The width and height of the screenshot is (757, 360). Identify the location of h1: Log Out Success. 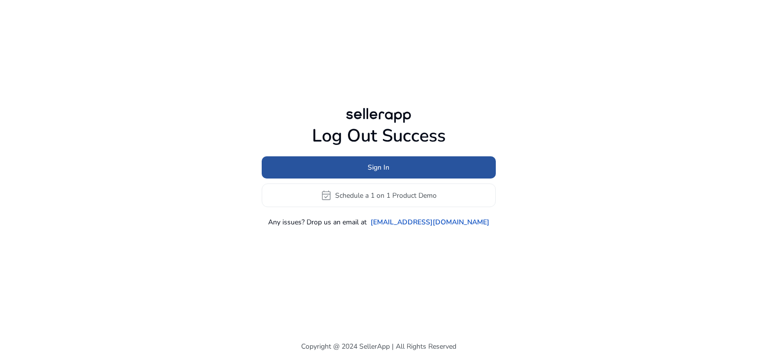
(379, 136).